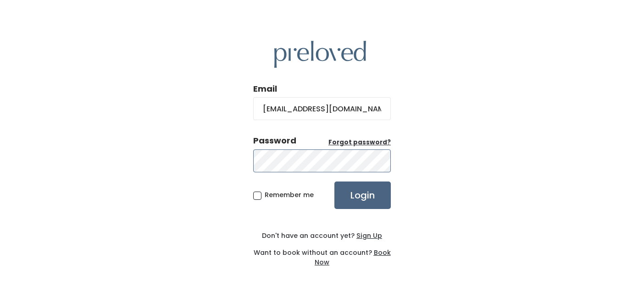 Image resolution: width=644 pixels, height=308 pixels. Describe the element at coordinates (359, 142) in the screenshot. I see `u: Forgot password?` at that location.